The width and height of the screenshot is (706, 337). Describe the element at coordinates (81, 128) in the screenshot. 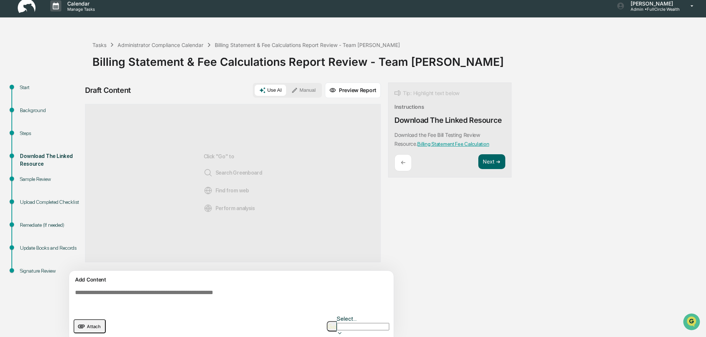

I see `span: Pylon` at that location.